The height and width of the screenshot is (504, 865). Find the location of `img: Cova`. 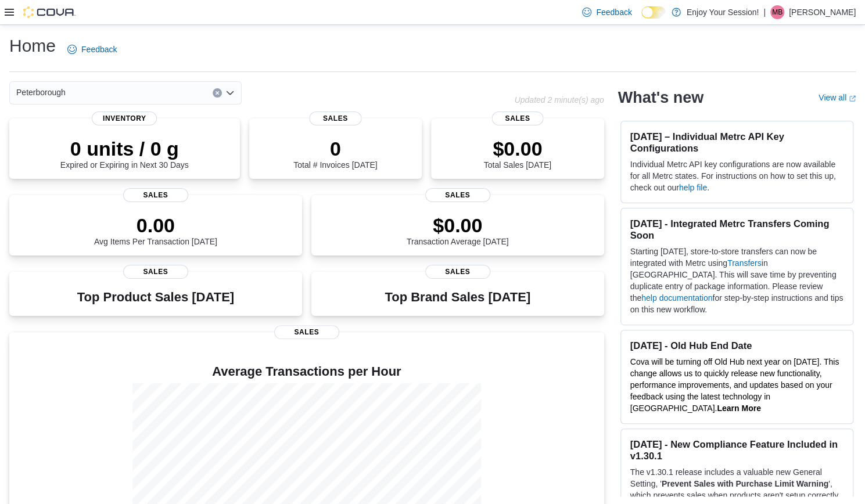

img: Cova is located at coordinates (49, 12).